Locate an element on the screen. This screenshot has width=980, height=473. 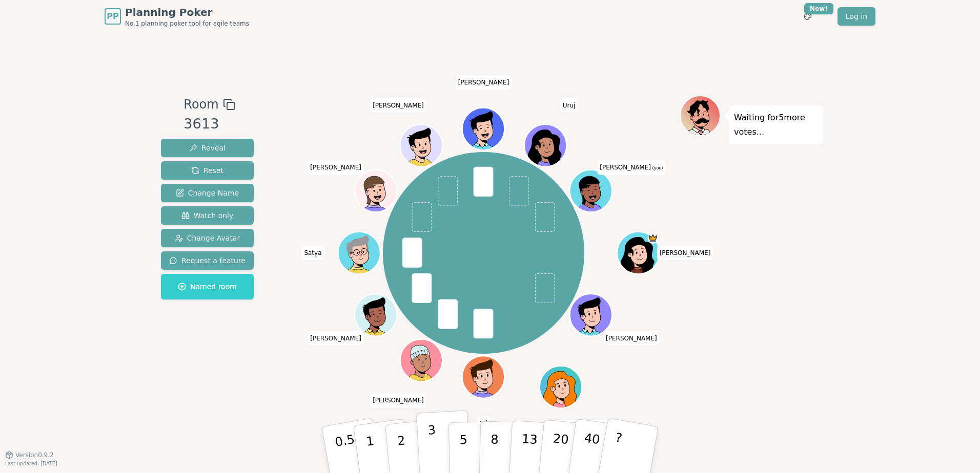
div: New! is located at coordinates (818, 9).